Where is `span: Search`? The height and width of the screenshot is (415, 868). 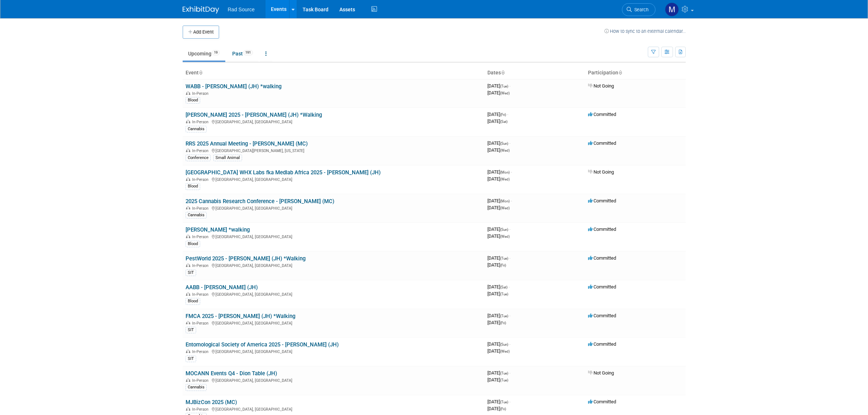 span: Search is located at coordinates (640, 9).